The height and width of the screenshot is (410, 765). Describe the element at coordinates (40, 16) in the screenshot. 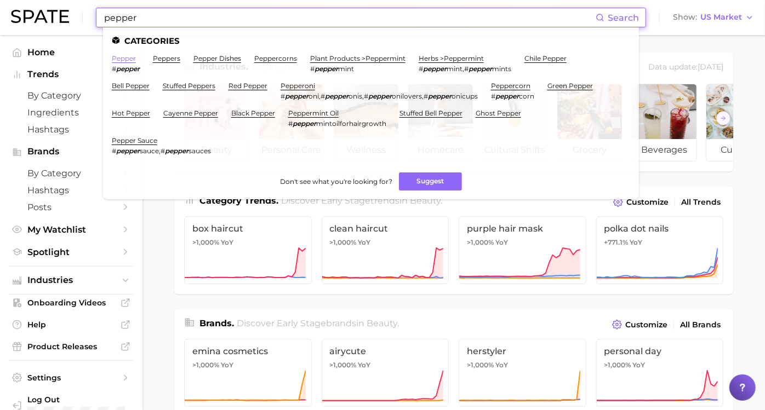

I see `img: SPATE` at that location.